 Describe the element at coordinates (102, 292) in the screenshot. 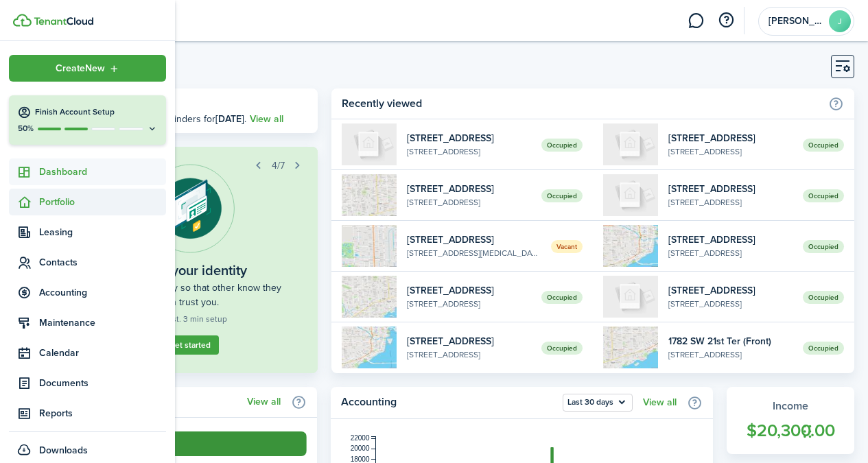

I see `span: Accounting` at that location.